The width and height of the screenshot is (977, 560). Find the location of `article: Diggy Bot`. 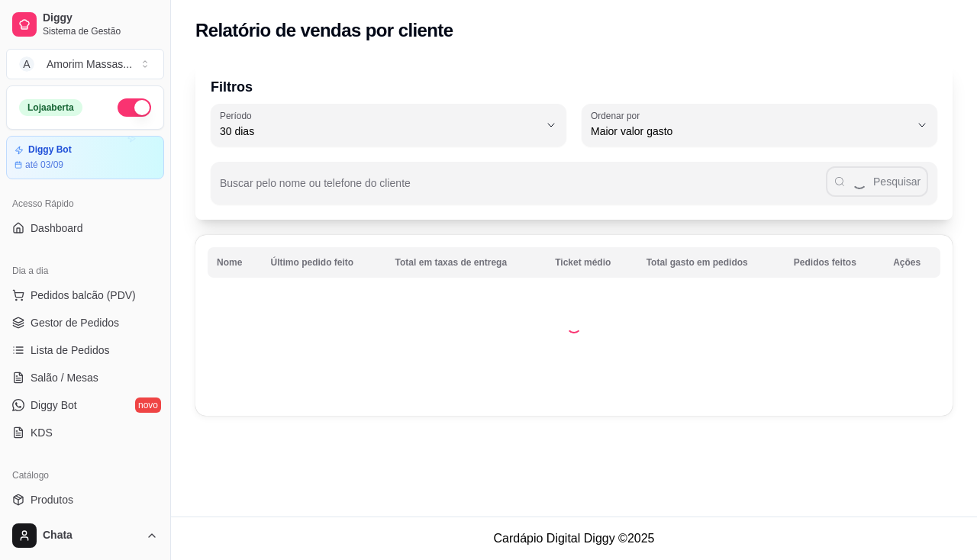

article: Diggy Bot is located at coordinates (49, 149).